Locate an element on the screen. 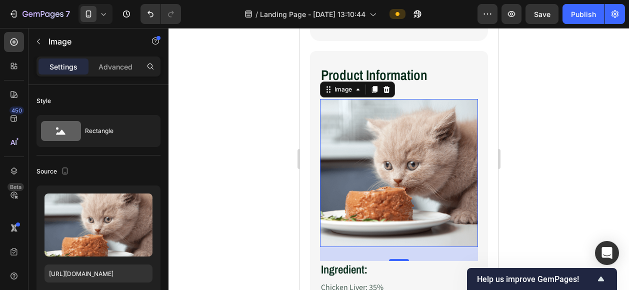  span: Save is located at coordinates (542, 14).